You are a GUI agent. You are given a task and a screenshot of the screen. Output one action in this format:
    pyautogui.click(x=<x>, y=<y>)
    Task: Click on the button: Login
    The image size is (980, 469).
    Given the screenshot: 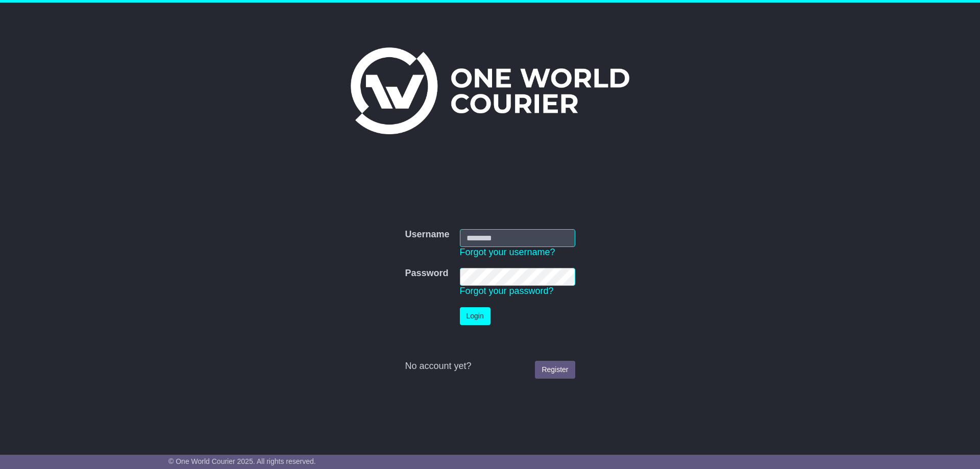 What is the action you would take?
    pyautogui.click(x=475, y=316)
    